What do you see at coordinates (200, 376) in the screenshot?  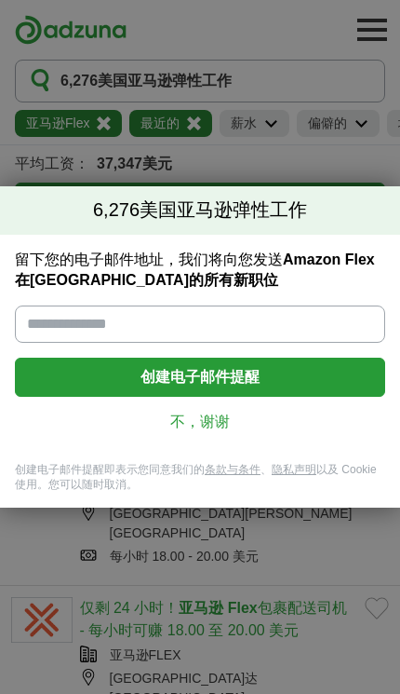 I see `font: 创建电子邮件提醒` at bounding box center [200, 376].